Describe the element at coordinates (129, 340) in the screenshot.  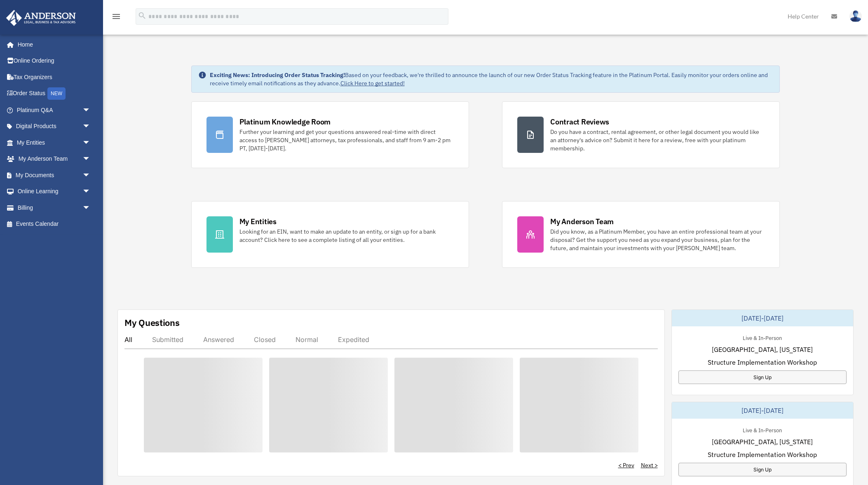
I see `div: All` at that location.